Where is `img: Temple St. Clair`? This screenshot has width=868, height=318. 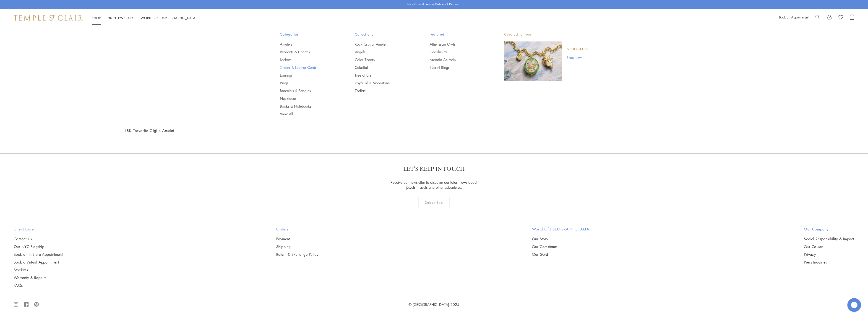 img: Temple St. Clair is located at coordinates (48, 18).